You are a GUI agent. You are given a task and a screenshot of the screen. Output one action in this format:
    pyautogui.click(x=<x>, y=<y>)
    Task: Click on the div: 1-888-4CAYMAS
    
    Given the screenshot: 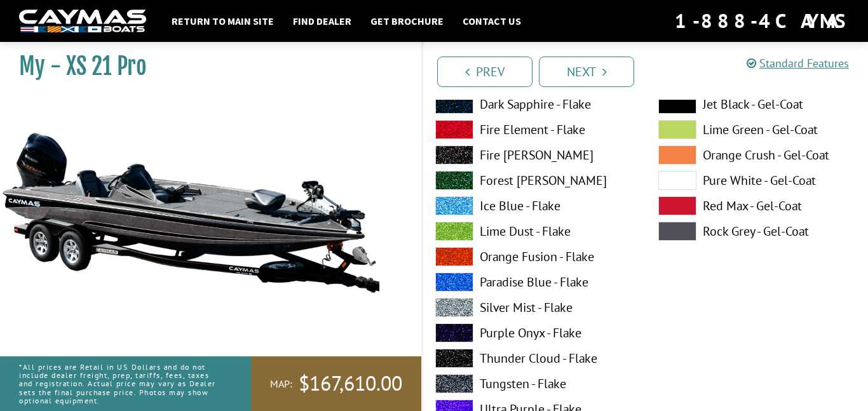 What is the action you would take?
    pyautogui.click(x=762, y=21)
    